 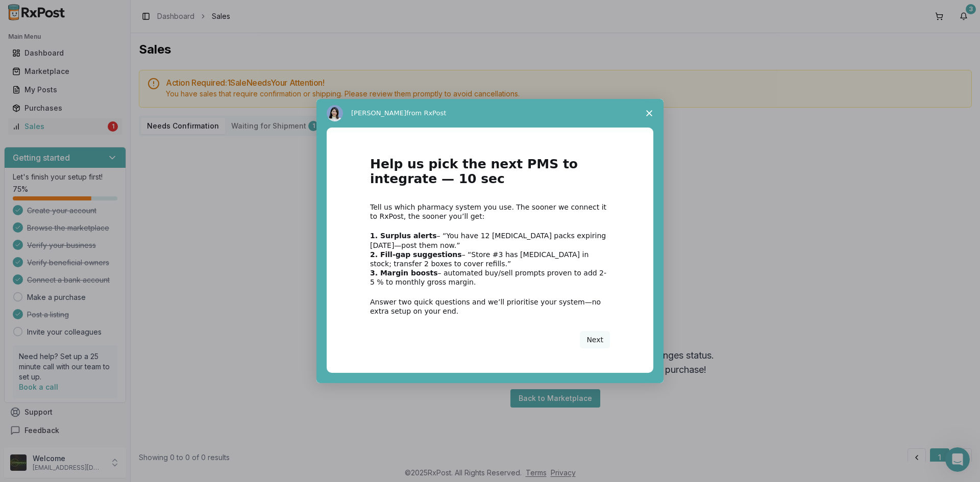 I want to click on b: 1. Surplus alerts, so click(x=403, y=236).